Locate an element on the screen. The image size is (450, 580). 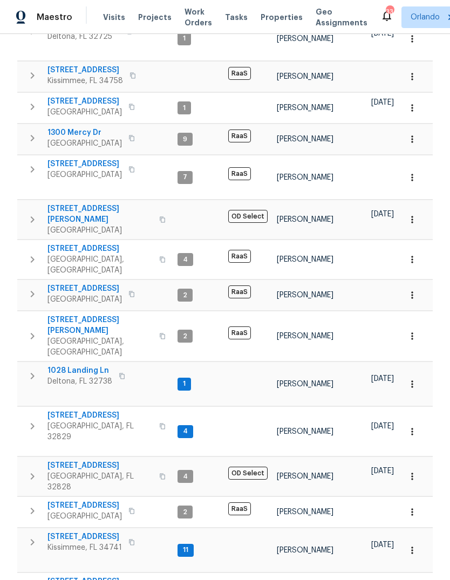
span: 1300 Mercy Dr is located at coordinates (85, 133).